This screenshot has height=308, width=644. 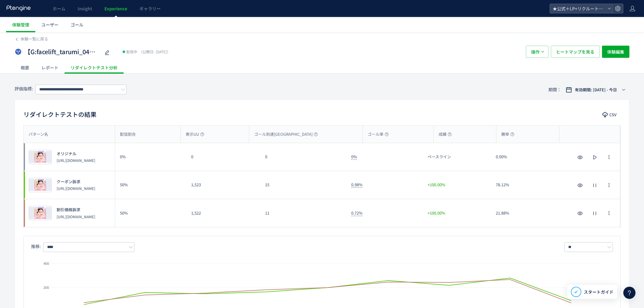 What do you see at coordinates (616, 52) in the screenshot?
I see `span: 体験編集` at bounding box center [616, 52].